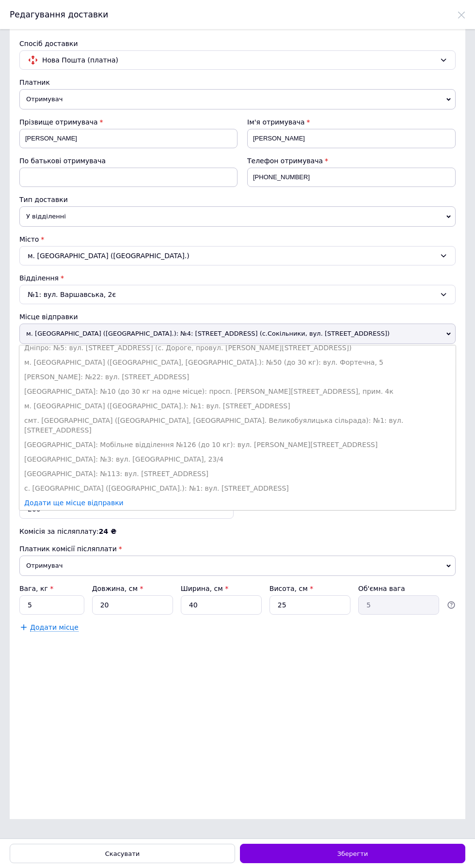 The width and height of the screenshot is (475, 868). Describe the element at coordinates (122, 854) in the screenshot. I see `span: Скасувати` at that location.